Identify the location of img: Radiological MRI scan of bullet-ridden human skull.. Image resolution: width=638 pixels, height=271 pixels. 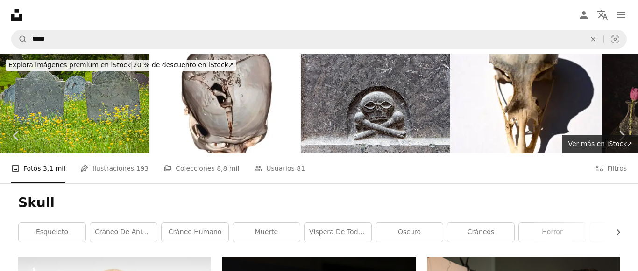
(225, 104).